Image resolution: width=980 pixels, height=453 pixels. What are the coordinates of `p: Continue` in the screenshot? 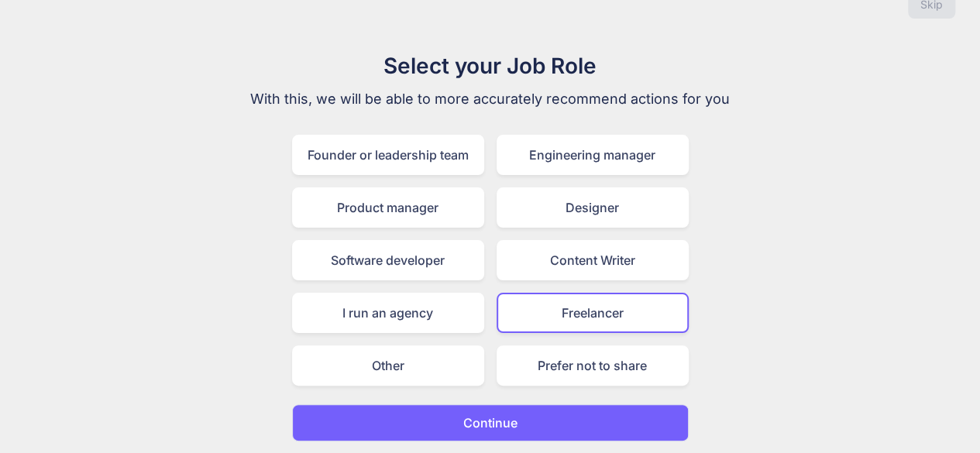 It's located at (490, 423).